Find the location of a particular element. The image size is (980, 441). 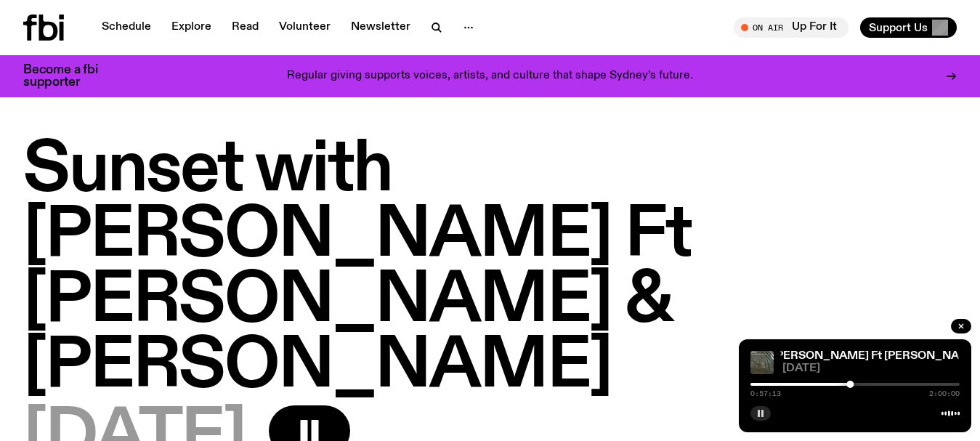

a: Volunteer is located at coordinates (304, 27).